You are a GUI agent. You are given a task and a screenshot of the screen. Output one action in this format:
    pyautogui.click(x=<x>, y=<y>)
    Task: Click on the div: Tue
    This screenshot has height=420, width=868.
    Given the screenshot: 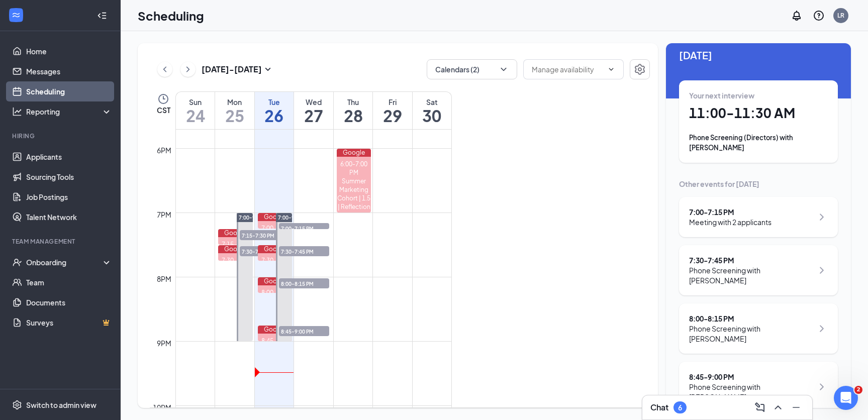 What is the action you would take?
    pyautogui.click(x=274, y=102)
    